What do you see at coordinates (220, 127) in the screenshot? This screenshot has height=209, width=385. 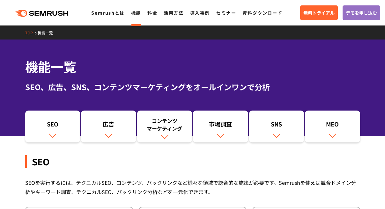 I see `a: 市場調査` at bounding box center [220, 127].